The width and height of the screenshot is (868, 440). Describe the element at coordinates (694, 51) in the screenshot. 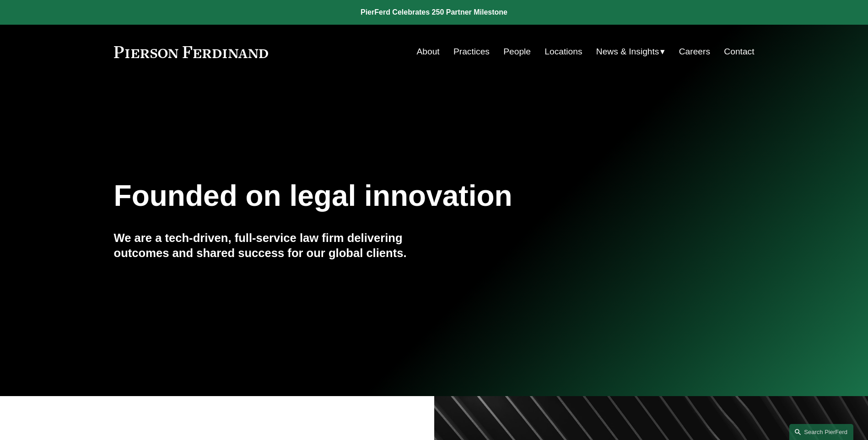

I see `a: Careers` at that location.